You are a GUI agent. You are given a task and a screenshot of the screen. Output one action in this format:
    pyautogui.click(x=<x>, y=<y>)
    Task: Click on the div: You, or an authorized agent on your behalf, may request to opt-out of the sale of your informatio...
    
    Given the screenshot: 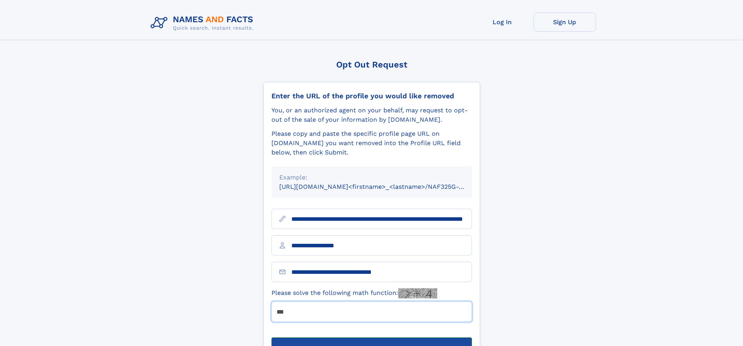 What is the action you would take?
    pyautogui.click(x=372, y=115)
    